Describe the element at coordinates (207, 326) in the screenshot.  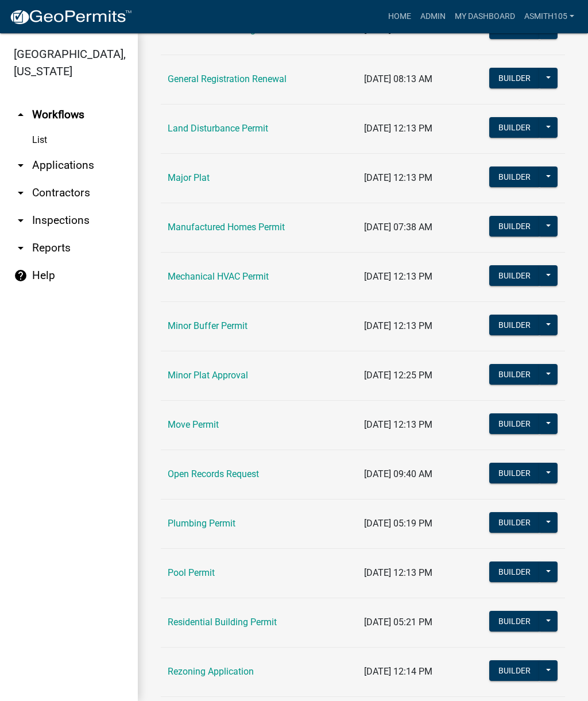
I see `a: Minor Buffer Permit` at that location.